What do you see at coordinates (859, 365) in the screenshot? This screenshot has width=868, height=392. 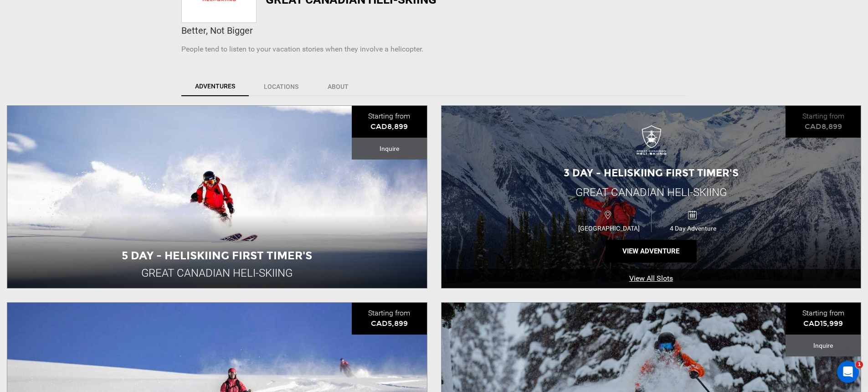 I see `span: 1` at bounding box center [859, 365].